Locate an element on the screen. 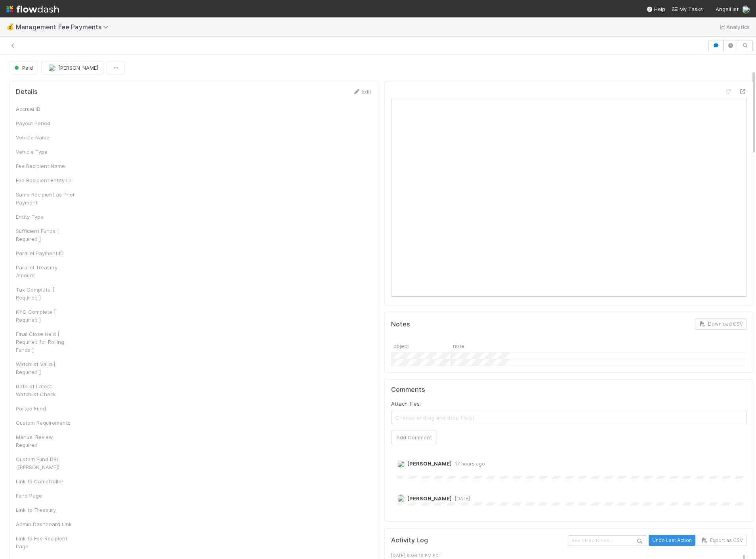  div: Fund Page is located at coordinates (46, 496).